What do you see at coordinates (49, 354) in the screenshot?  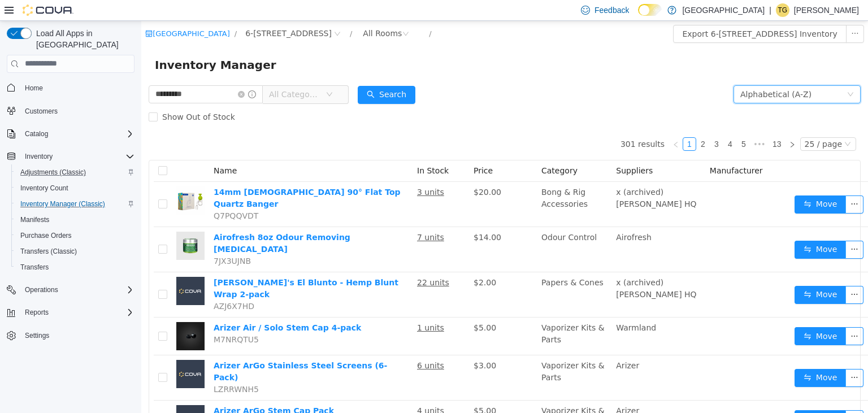 I see `img: Arizer ArGo Stainless Steel Screens (6-Pack) placeholder` at bounding box center [49, 354].